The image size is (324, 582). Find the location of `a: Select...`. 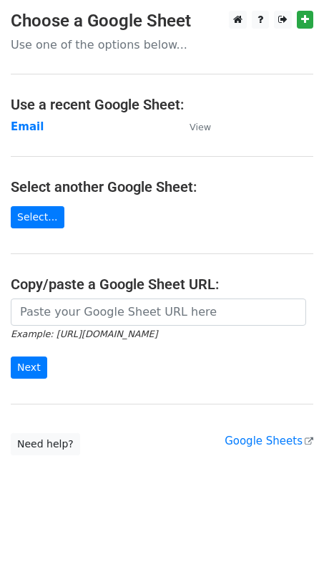

a: Select... is located at coordinates (37, 217).